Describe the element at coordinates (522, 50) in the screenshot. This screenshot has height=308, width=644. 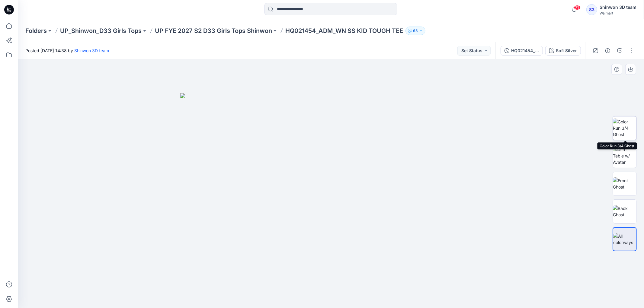
I see `button: HQ021454_ADM_WN SS KID TOUGH TEE` at that location.